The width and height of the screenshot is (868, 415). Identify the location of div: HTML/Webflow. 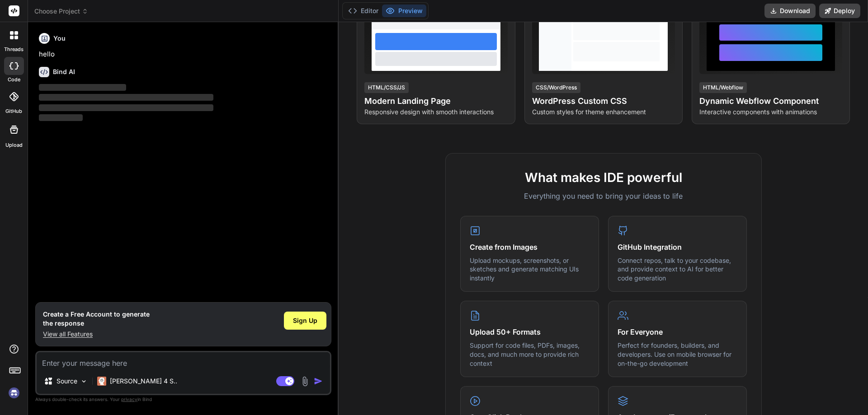
(723, 87).